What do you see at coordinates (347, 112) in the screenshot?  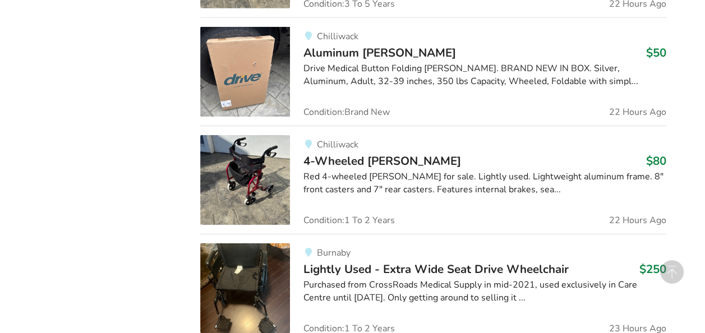 I see `span: Condition: Brand New` at bounding box center [347, 112].